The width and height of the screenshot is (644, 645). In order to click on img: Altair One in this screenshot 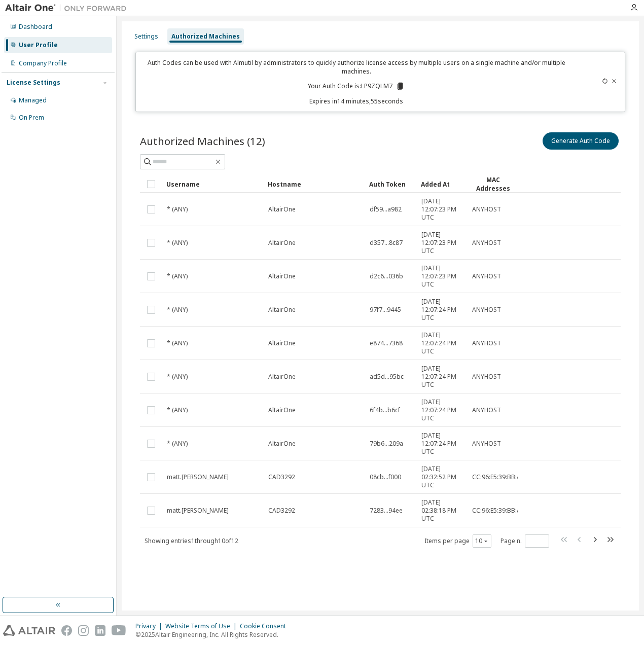, I will do `click(69, 8)`.